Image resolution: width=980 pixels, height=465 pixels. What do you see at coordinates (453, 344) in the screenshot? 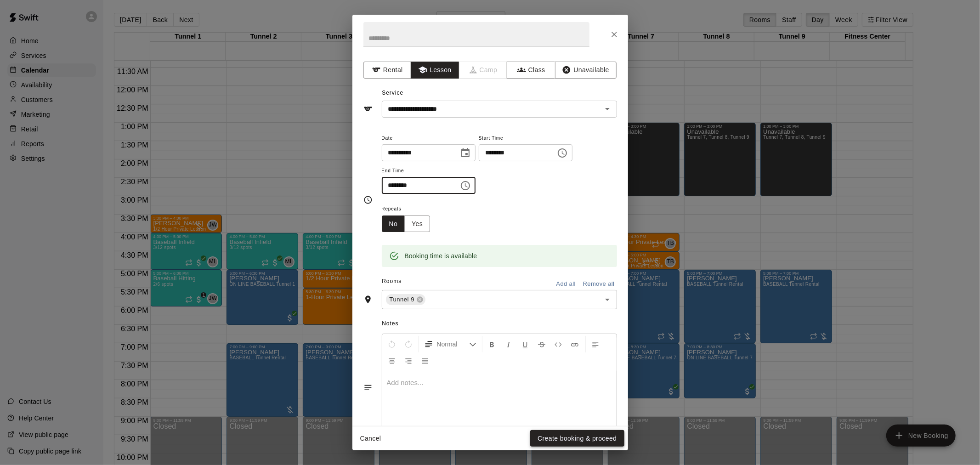
I see `span: Normal` at bounding box center [453, 344].